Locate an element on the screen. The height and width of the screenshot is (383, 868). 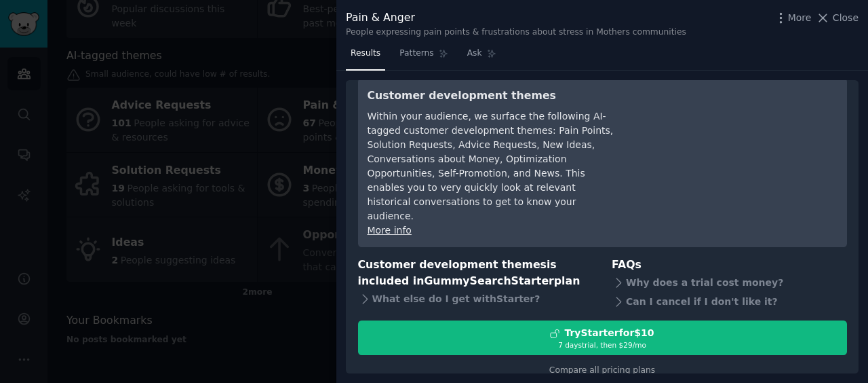
span: Patterns is located at coordinates (416, 54).